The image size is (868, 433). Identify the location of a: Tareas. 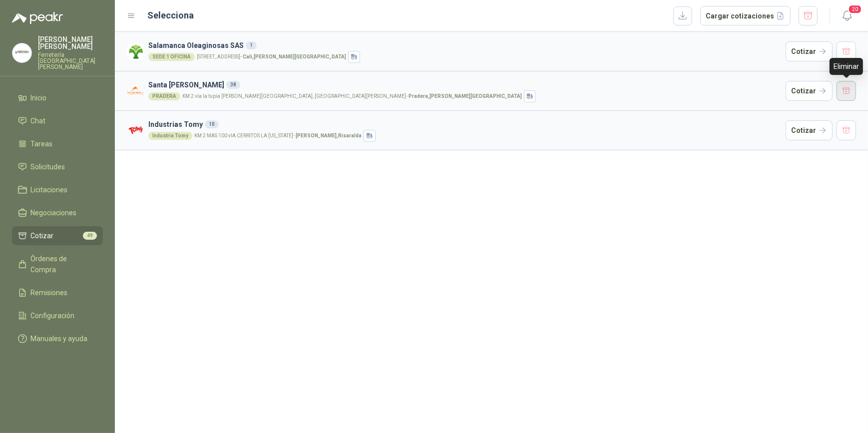
(58, 144).